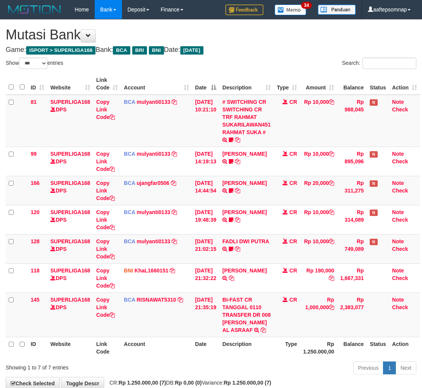  What do you see at coordinates (153, 183) in the screenshot?
I see `a: ujangfar0506` at bounding box center [153, 183].